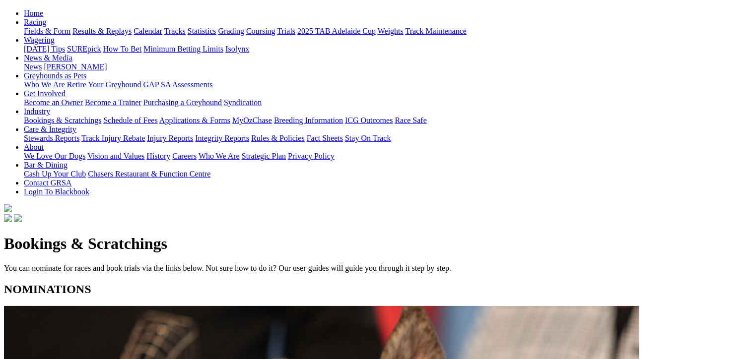 The height and width of the screenshot is (359, 748). I want to click on a: Bar & Dining, so click(46, 165).